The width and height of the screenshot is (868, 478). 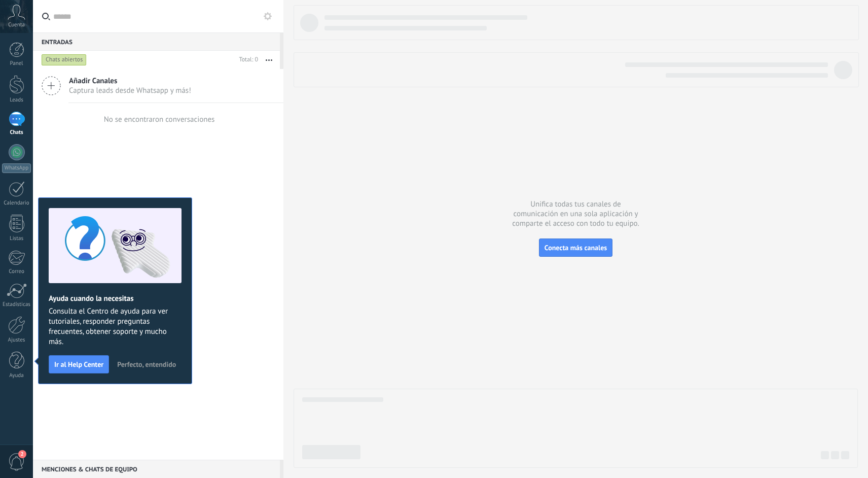 I want to click on div: Ajustes, so click(x=17, y=340).